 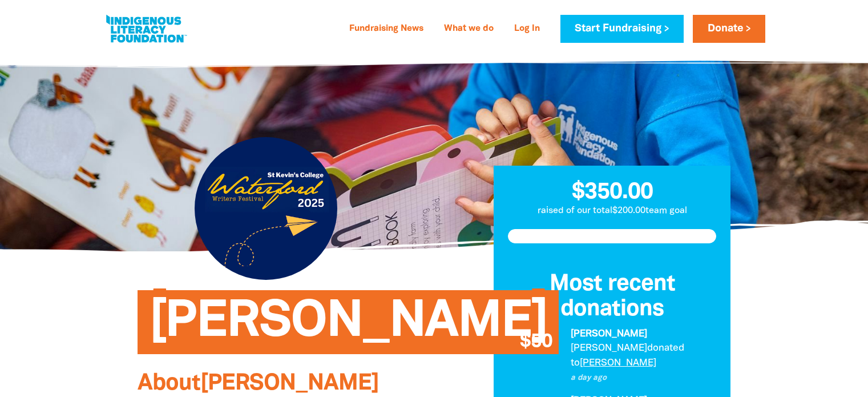 I want to click on a: Donate, so click(x=728, y=29).